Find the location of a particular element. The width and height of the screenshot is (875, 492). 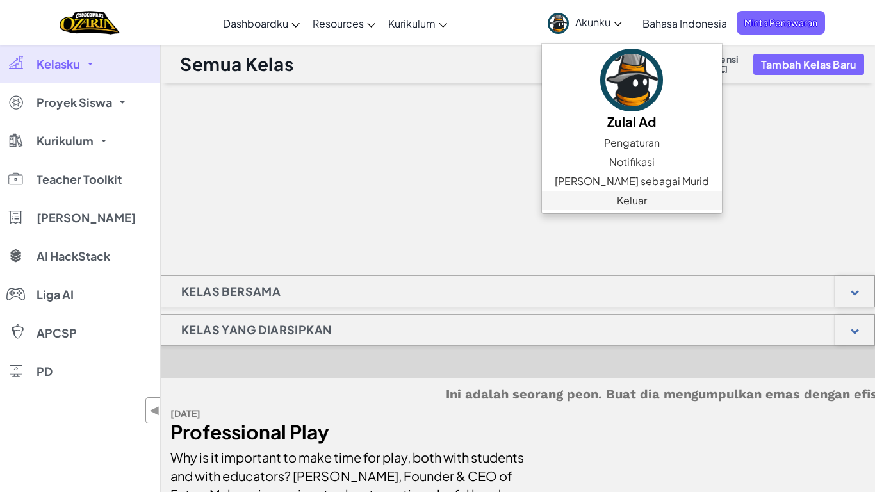

a: Zulal Ad is located at coordinates (632, 90).